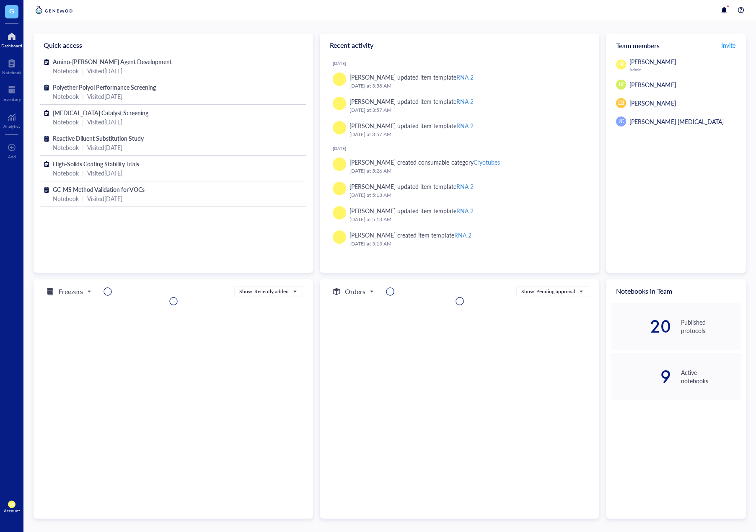 The width and height of the screenshot is (756, 532). Describe the element at coordinates (105, 87) in the screenshot. I see `span: Polyether Polyol Performance Screening` at that location.